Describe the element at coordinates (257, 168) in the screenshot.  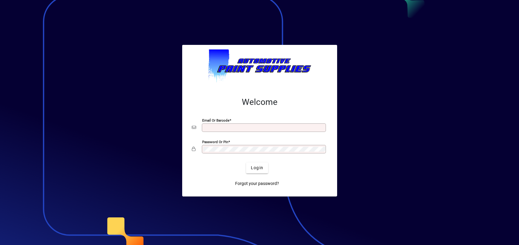
I see `button: Login` at that location.